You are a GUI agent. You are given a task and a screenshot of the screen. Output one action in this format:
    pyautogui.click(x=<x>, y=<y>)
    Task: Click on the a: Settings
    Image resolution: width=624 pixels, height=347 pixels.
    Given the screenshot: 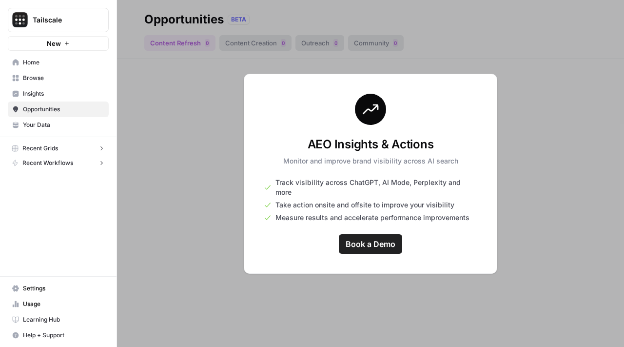 What is the action you would take?
    pyautogui.click(x=58, y=288)
    